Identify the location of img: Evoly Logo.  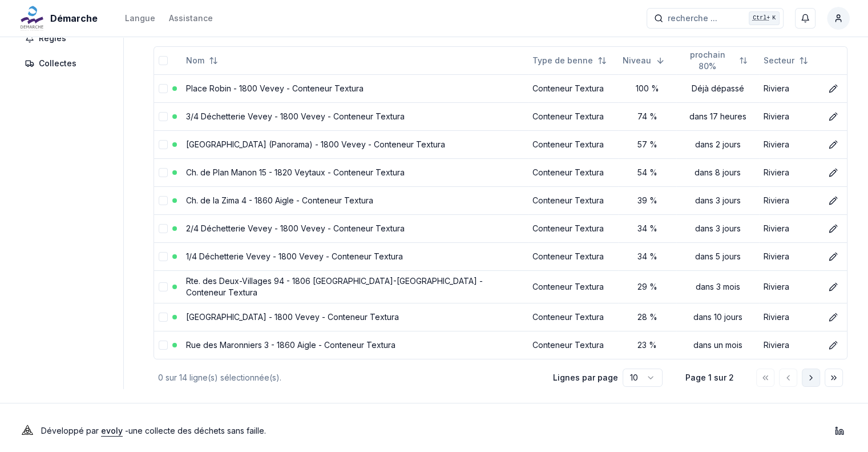
(28, 431).